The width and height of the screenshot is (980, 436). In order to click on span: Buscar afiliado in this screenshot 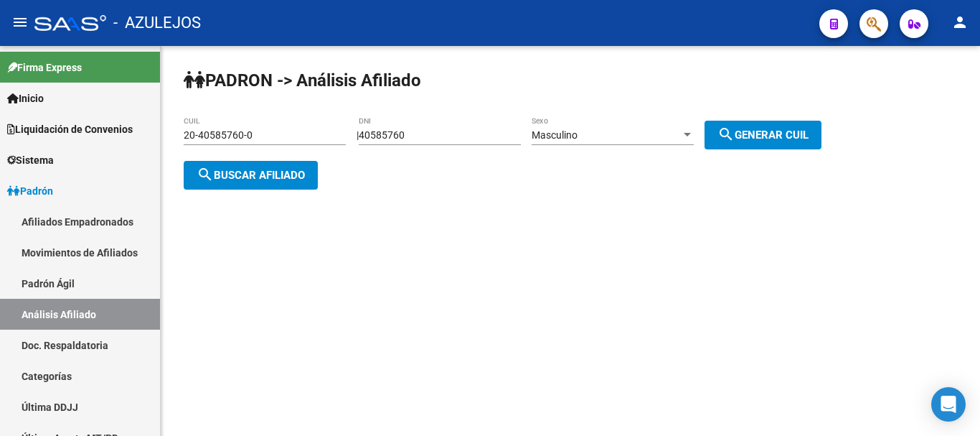, I will do `click(251, 175)`.